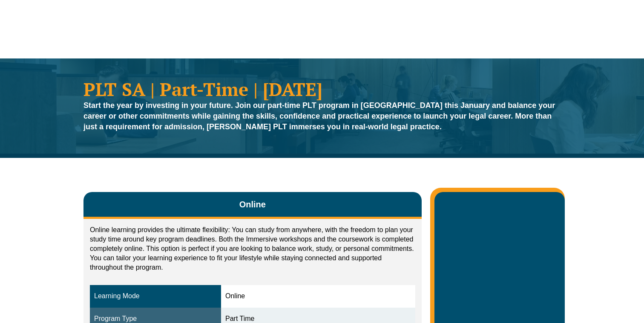  Describe the element at coordinates (253, 204) in the screenshot. I see `span: Online` at that location.